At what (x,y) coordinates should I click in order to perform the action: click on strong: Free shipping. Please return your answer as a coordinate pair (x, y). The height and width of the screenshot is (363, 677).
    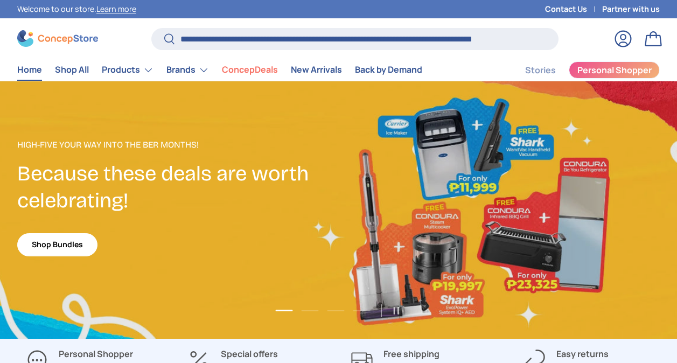
    Looking at the image, I should click on (411, 354).